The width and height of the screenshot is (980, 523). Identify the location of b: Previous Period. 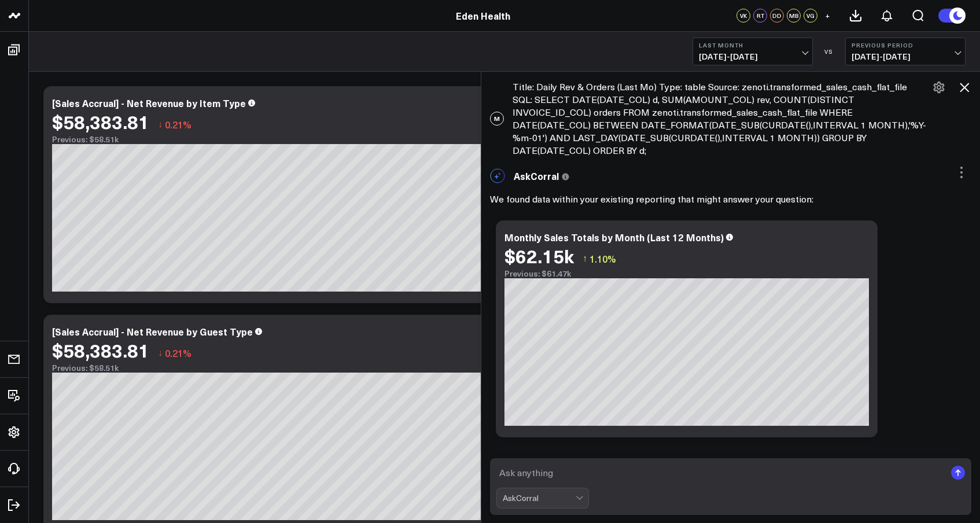
(906, 45).